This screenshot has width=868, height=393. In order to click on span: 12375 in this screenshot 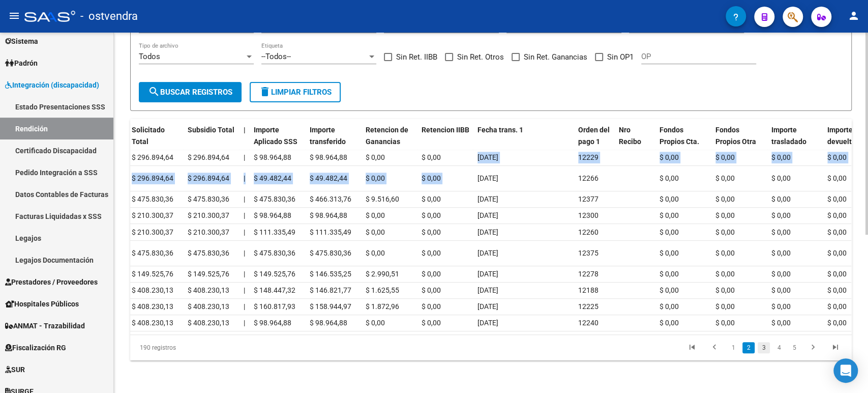, I will do `click(588, 253)`.